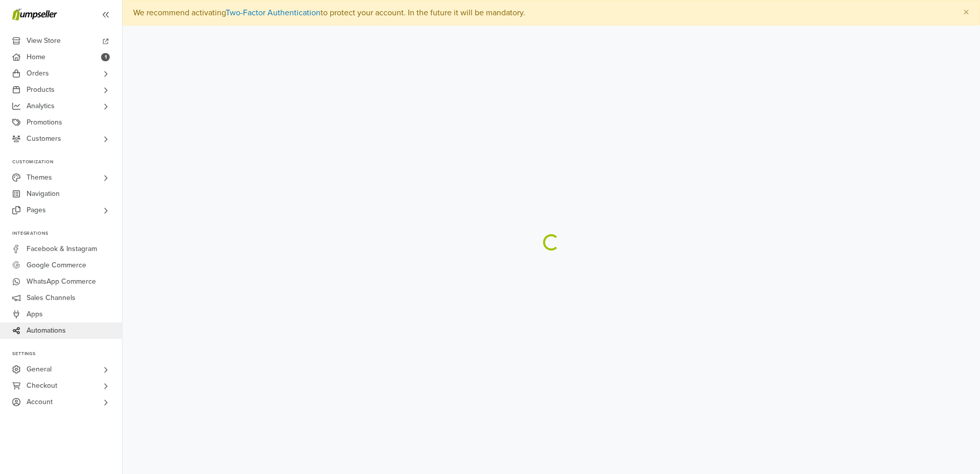  What do you see at coordinates (43, 194) in the screenshot?
I see `span: Navigation` at bounding box center [43, 194].